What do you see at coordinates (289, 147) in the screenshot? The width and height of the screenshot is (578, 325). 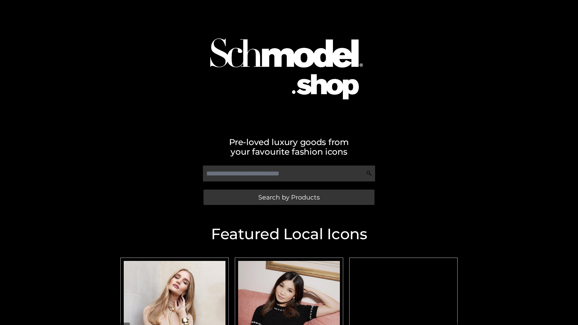 I see `h2: Pre-loved luxury goods from your favourite fashion icons` at bounding box center [289, 147].